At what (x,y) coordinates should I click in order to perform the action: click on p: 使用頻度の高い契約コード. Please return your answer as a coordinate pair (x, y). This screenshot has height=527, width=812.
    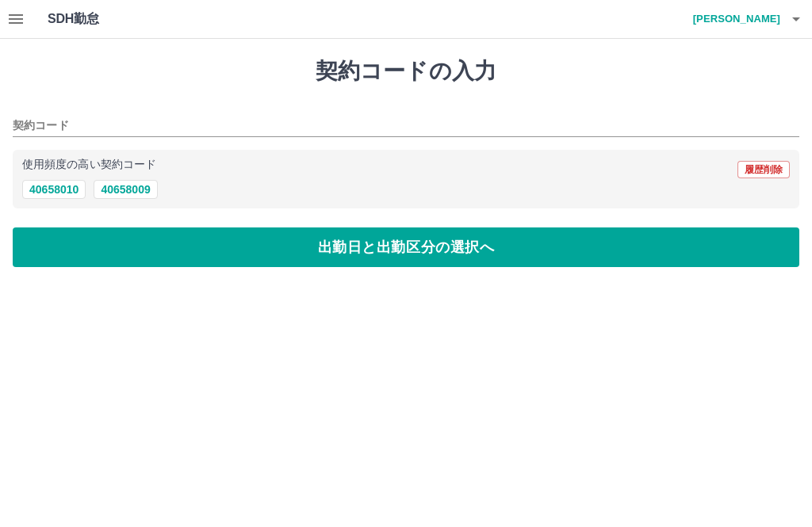
    Looking at the image, I should click on (89, 165).